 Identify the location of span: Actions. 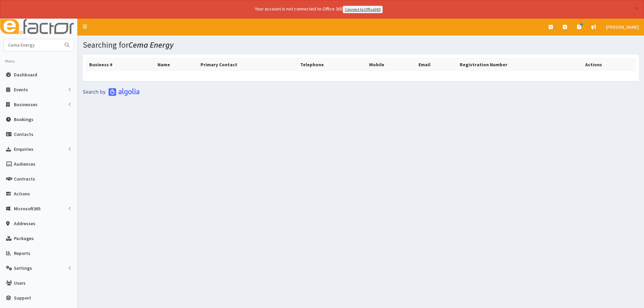
(22, 194).